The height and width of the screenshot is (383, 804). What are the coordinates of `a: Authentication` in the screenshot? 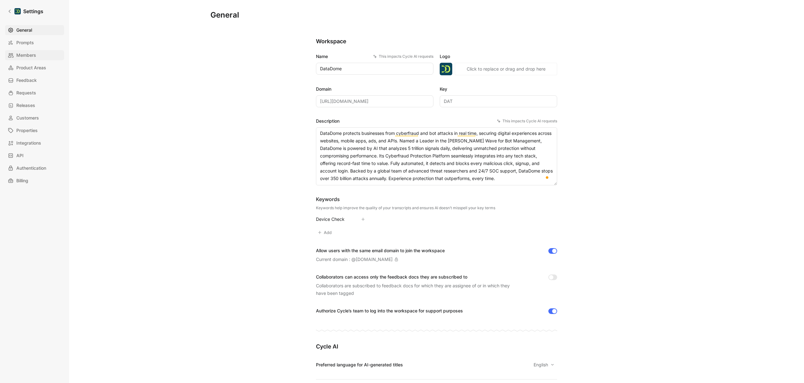 It's located at (35, 168).